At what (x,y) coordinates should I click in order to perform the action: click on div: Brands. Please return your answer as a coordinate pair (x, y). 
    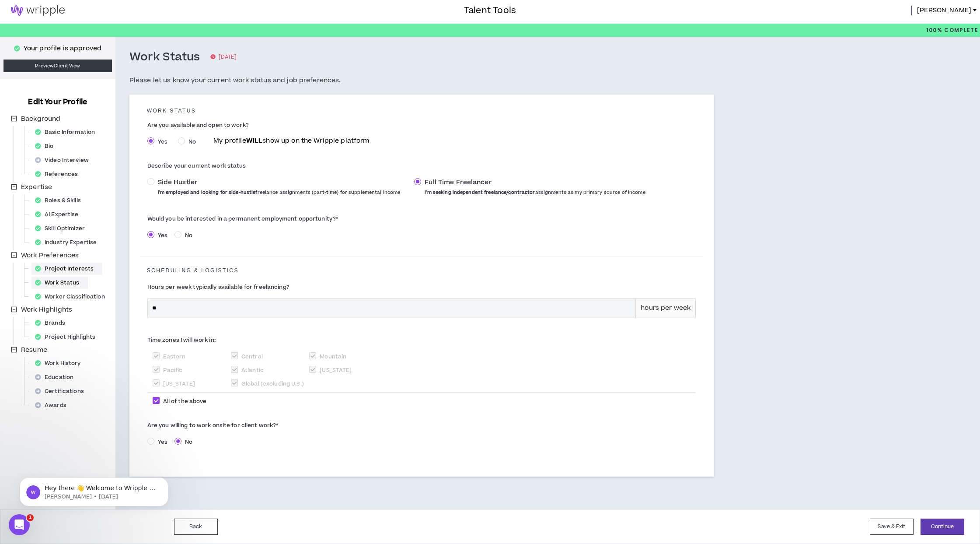
    Looking at the image, I should click on (53, 323).